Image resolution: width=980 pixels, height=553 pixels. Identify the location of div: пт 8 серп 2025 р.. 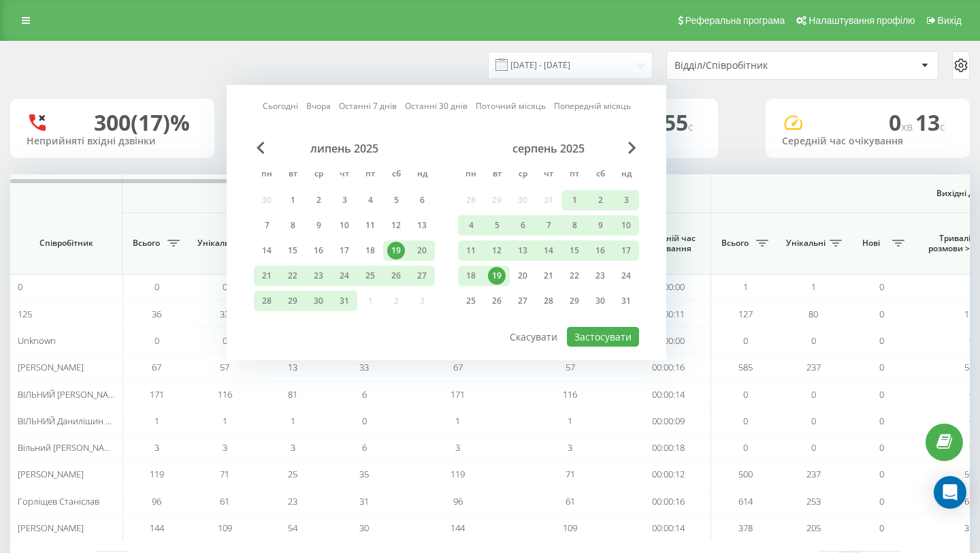
(574, 225).